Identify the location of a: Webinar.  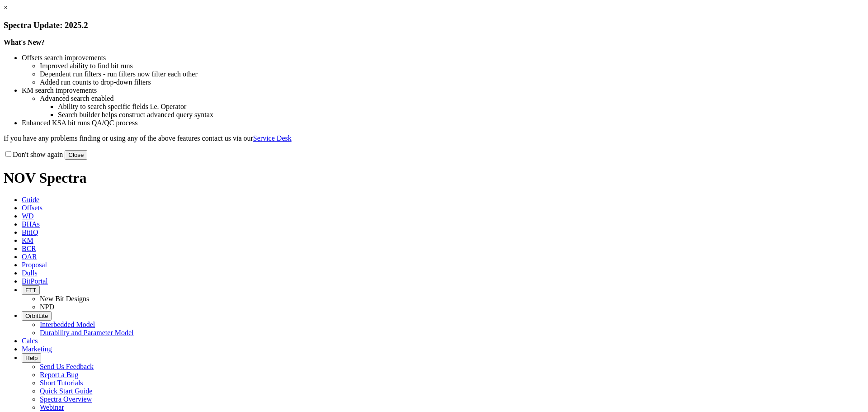
(52, 407).